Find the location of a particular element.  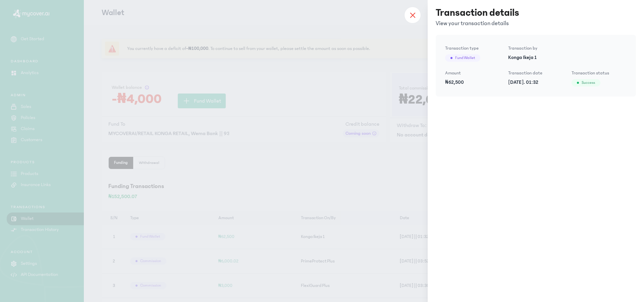

p: View your transaction details is located at coordinates (477, 23).